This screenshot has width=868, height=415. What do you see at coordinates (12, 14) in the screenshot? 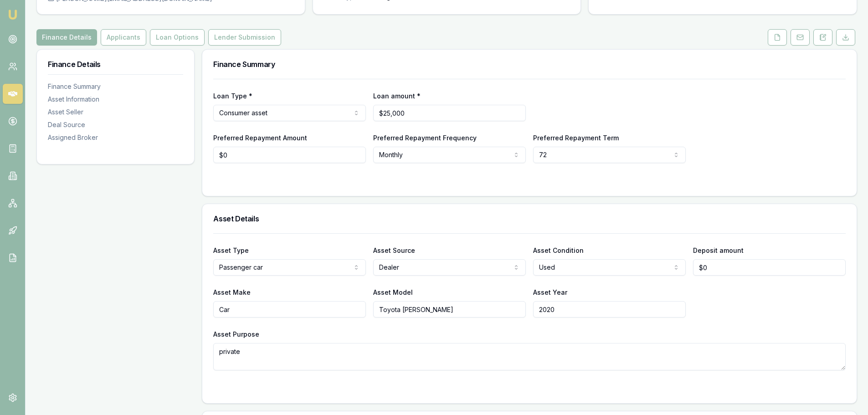
I see `img: emu-icon-u.png` at bounding box center [12, 14].